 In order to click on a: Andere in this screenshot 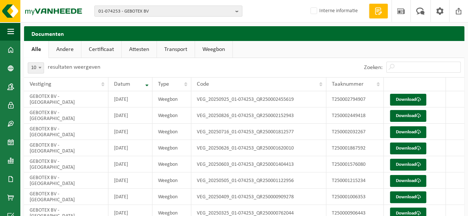, I will do `click(65, 50)`.